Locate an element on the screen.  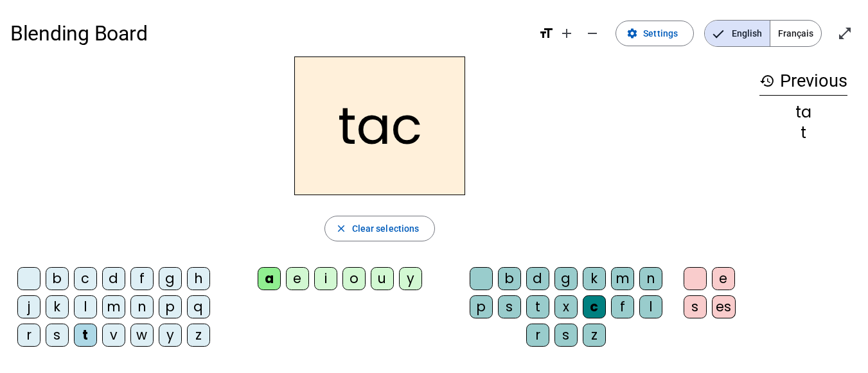
span: Clear selections is located at coordinates (386, 229).